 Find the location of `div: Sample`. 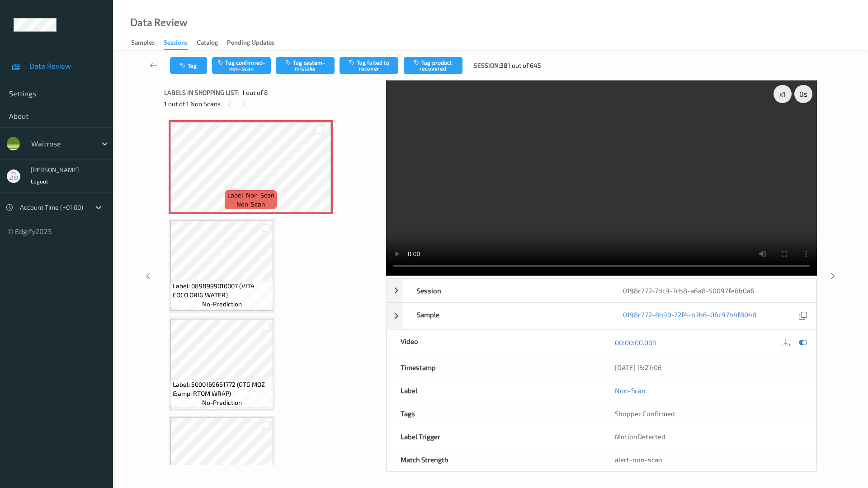

div: Sample is located at coordinates (506, 316).